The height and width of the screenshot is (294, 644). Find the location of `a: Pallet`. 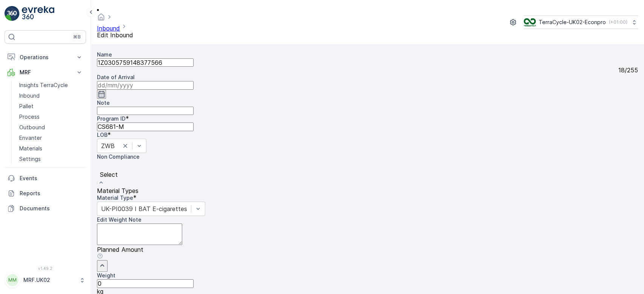

a: Pallet is located at coordinates (51, 106).